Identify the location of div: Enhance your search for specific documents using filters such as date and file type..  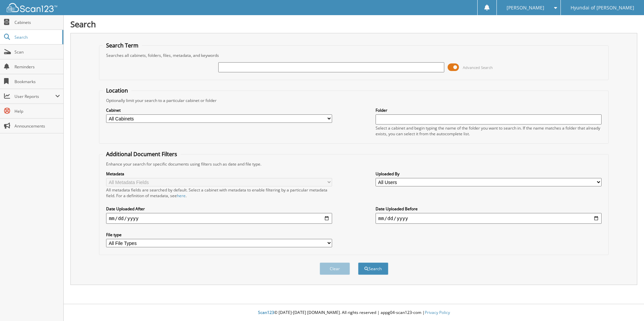
(354, 164).